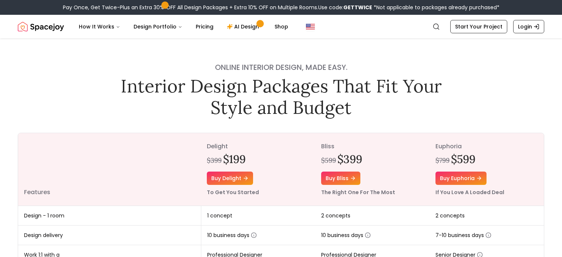 This screenshot has height=257, width=562. I want to click on h1: Interior Design Packages That Fit Your Style and Budget, so click(281, 97).